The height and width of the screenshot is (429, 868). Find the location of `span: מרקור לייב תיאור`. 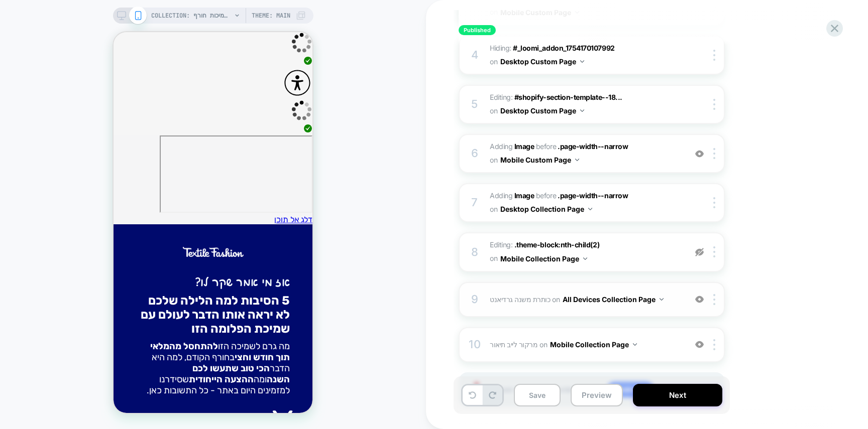

span: מרקור לייב תיאור is located at coordinates (513, 344).